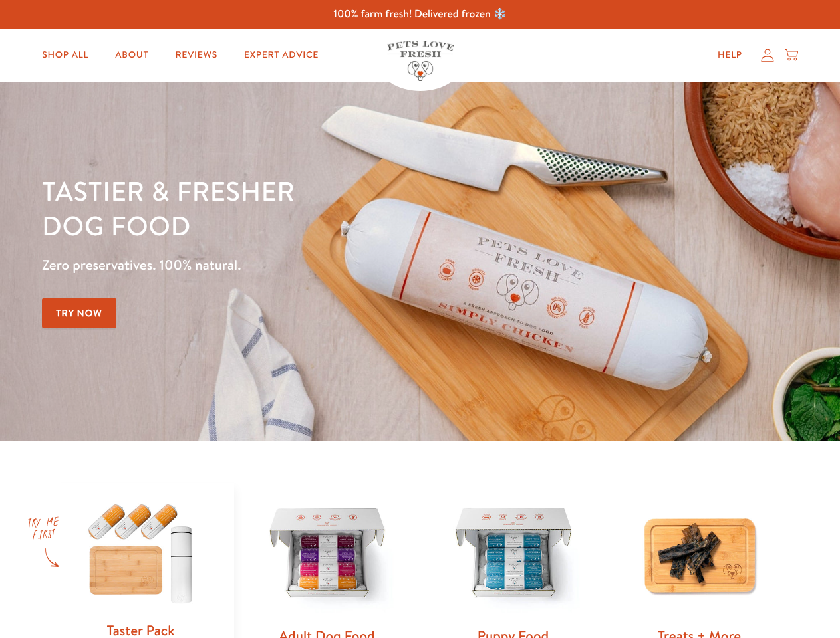 This screenshot has height=638, width=840. What do you see at coordinates (294, 208) in the screenshot?
I see `h1: Tastier & fresher dog food` at bounding box center [294, 208].